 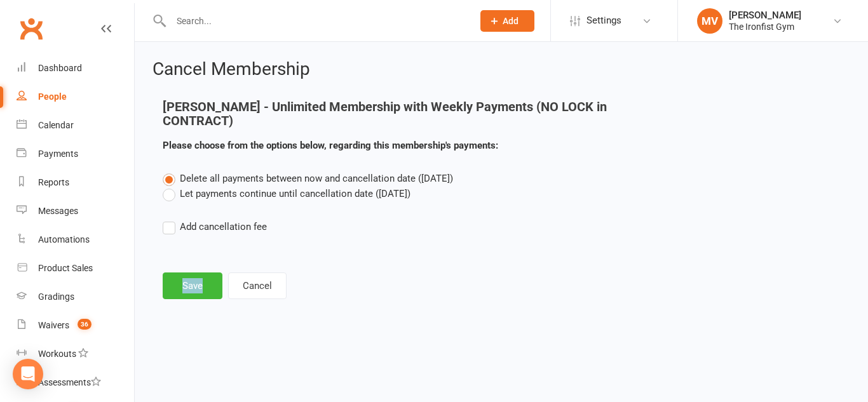 I want to click on div: People, so click(x=52, y=97).